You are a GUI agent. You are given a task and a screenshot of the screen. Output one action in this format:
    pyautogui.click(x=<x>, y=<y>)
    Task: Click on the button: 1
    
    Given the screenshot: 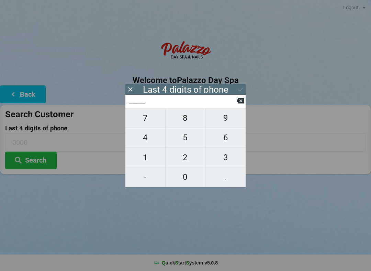 What is the action you would take?
    pyautogui.click(x=145, y=157)
    